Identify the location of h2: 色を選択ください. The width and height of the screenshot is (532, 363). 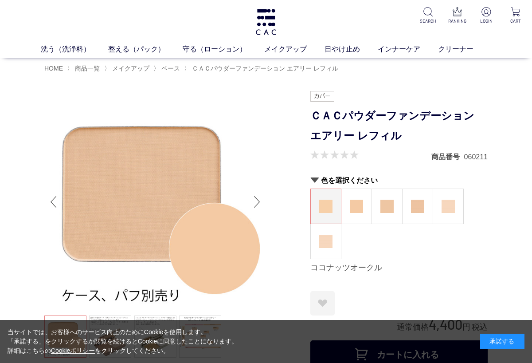
(399, 180).